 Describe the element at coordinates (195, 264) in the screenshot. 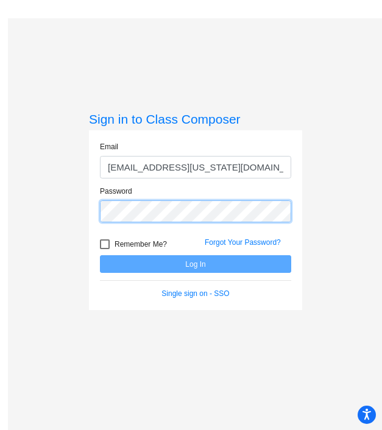

I see `button: Log In` at that location.